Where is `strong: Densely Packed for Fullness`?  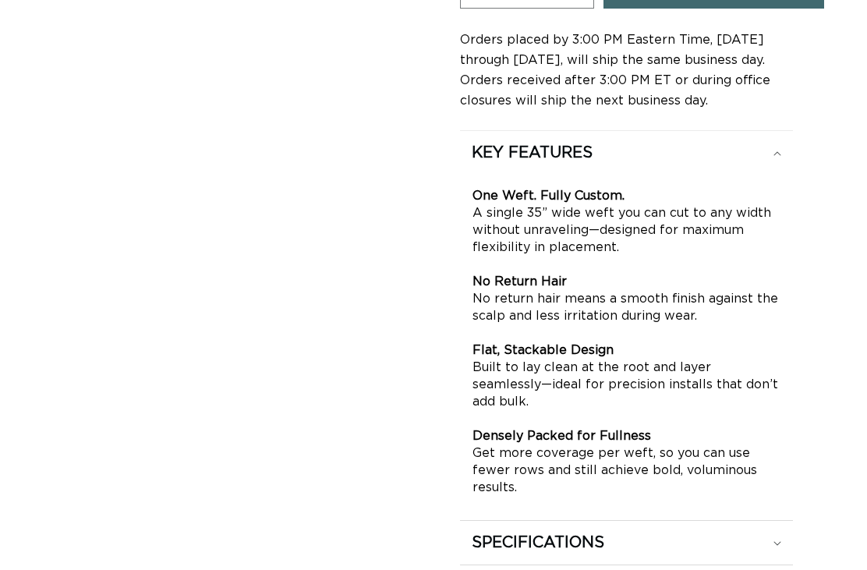
strong: Densely Packed for Fullness is located at coordinates (561, 436).